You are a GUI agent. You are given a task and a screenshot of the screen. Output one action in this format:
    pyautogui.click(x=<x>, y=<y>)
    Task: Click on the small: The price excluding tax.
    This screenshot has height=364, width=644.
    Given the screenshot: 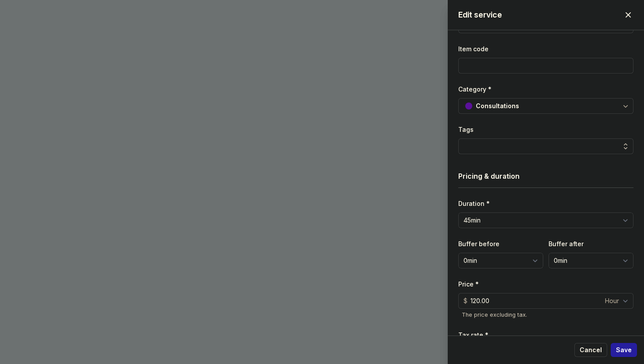 What is the action you would take?
    pyautogui.click(x=494, y=314)
    